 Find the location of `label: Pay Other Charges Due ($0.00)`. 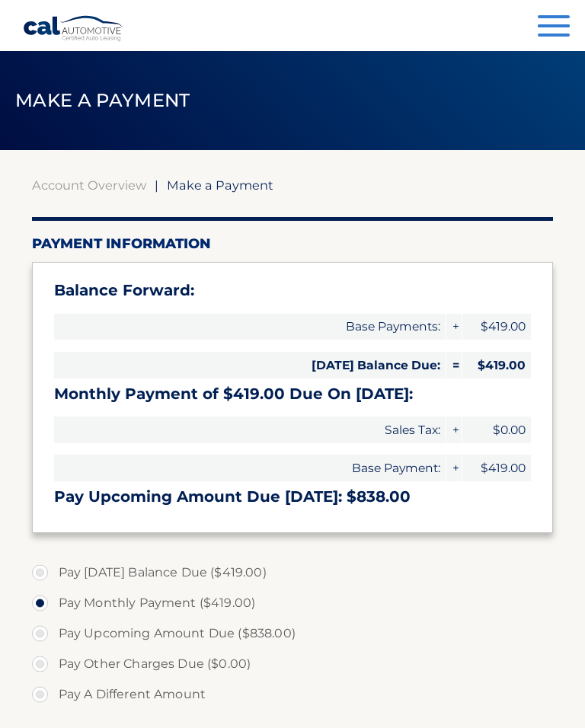

label: Pay Other Charges Due ($0.00) is located at coordinates (292, 664).